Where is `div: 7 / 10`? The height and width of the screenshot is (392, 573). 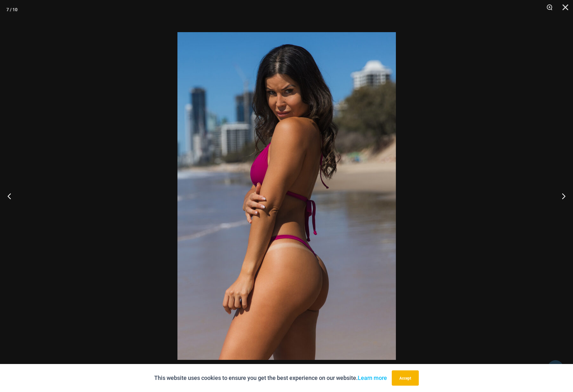 div: 7 / 10 is located at coordinates (12, 9).